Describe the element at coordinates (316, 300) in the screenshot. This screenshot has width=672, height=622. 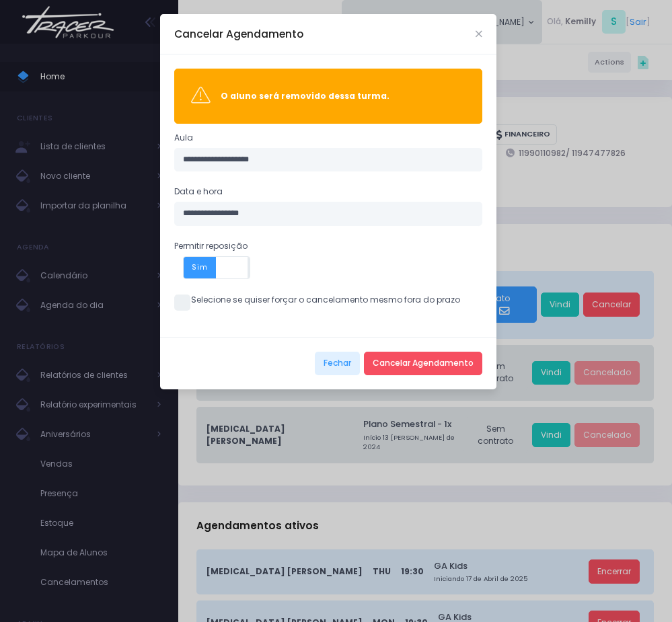
I see `label: Selecione se quiser forçar o cancelamento mesmo fora do prazo` at that location.